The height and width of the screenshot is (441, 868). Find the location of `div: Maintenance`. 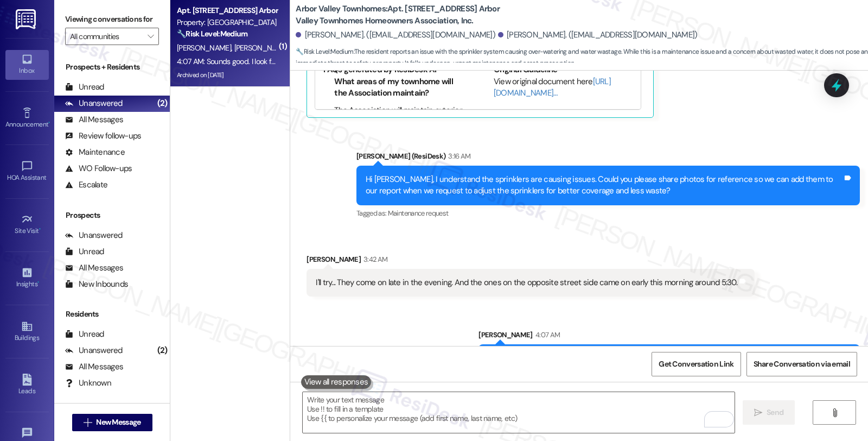

div: Maintenance is located at coordinates (95, 152).